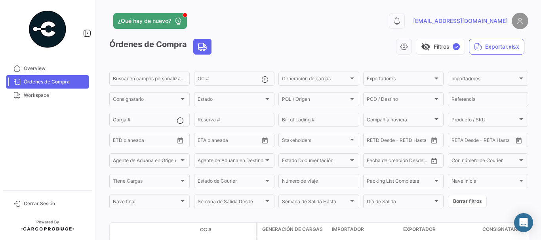 This screenshot has width=541, height=240. I want to click on span: Exportadores, so click(400, 80).